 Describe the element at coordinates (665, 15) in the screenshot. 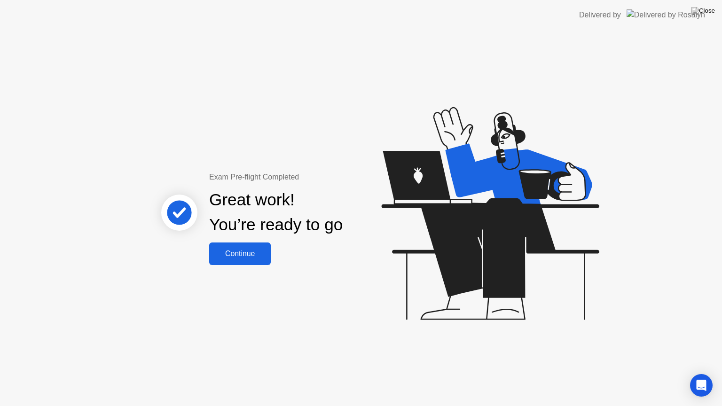

I see `img: Delivered by Rosalyn` at that location.